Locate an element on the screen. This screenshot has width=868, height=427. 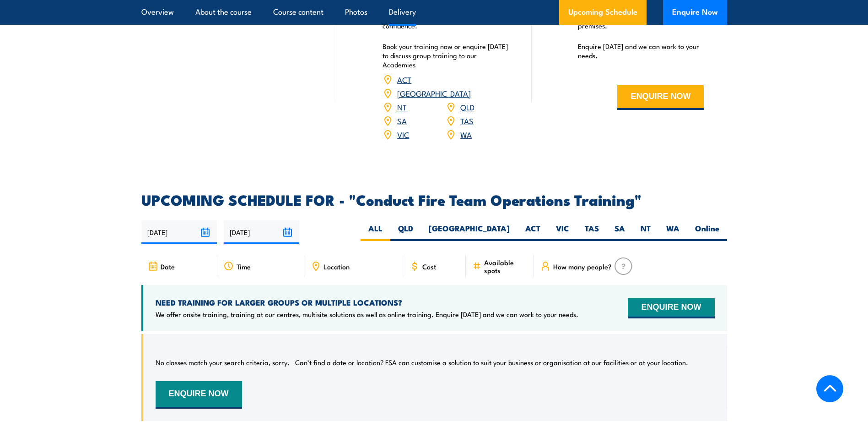
label: SA is located at coordinates (619, 232).